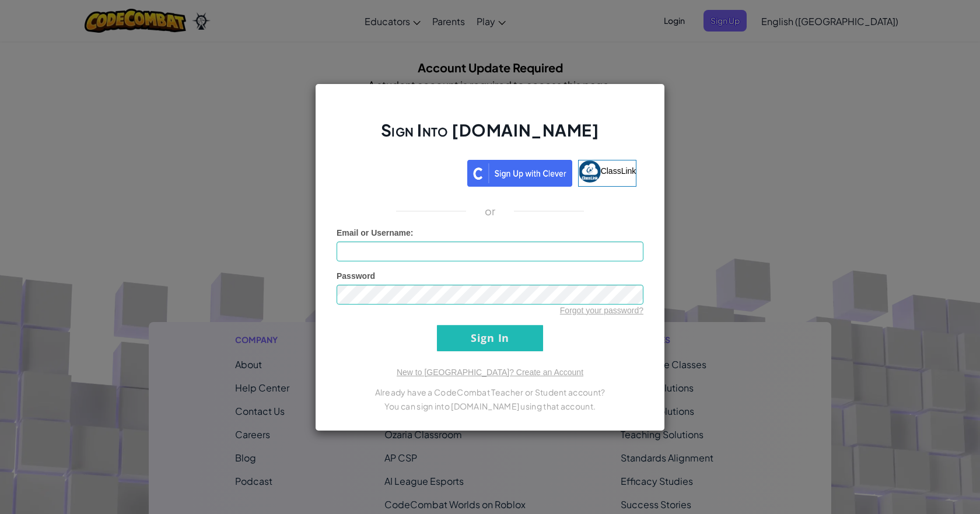  What do you see at coordinates (356, 276) in the screenshot?
I see `span: Password` at bounding box center [356, 276].